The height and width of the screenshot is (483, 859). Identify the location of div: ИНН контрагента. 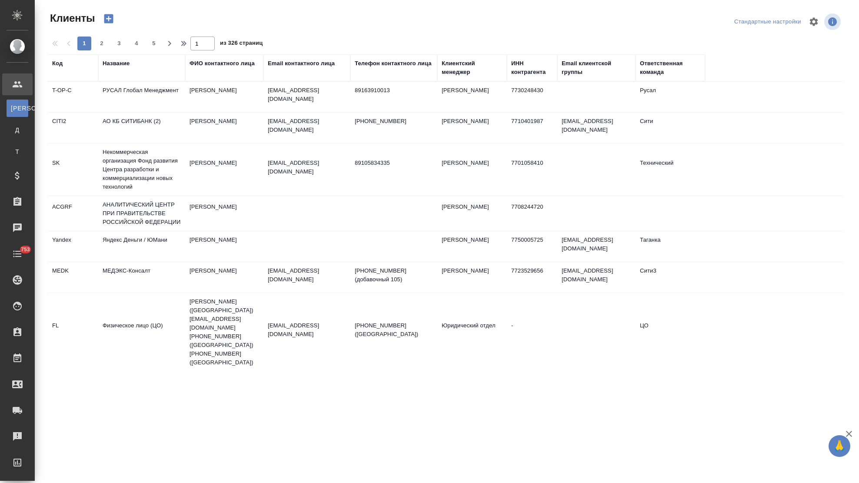
(532, 68).